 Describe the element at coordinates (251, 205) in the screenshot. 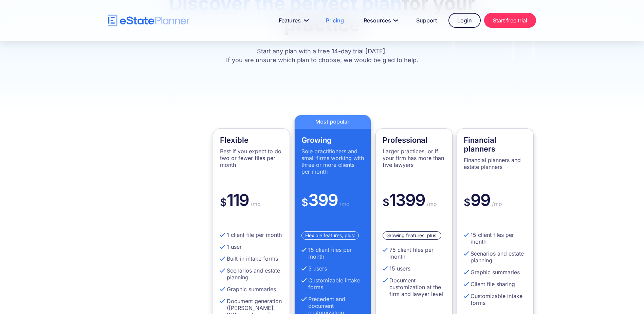

I see `div: 119` at that location.